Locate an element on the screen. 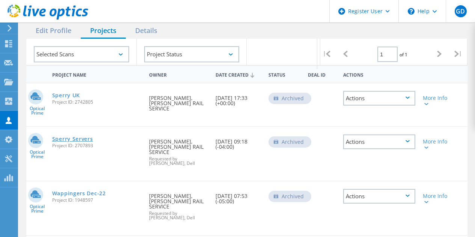 This screenshot has height=237, width=475. div: Owner is located at coordinates (178, 74).